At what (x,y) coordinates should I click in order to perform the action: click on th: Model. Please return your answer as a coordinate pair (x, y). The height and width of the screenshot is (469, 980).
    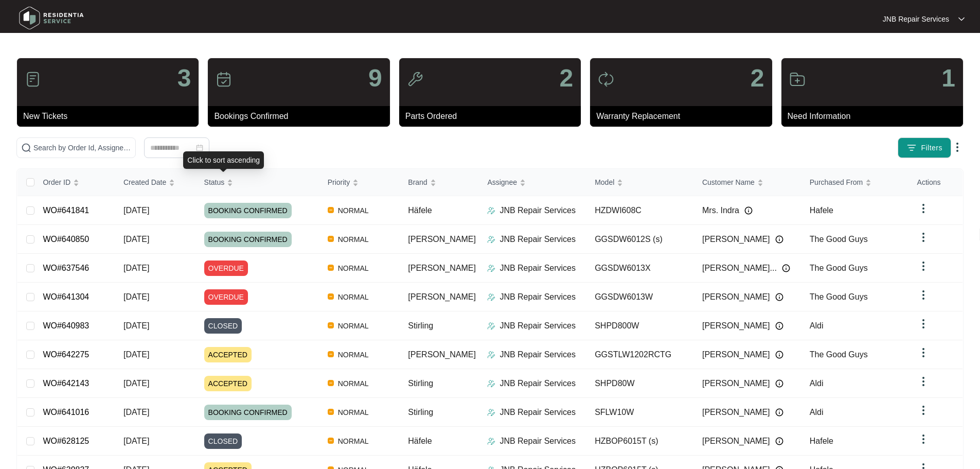
    Looking at the image, I should click on (640, 182).